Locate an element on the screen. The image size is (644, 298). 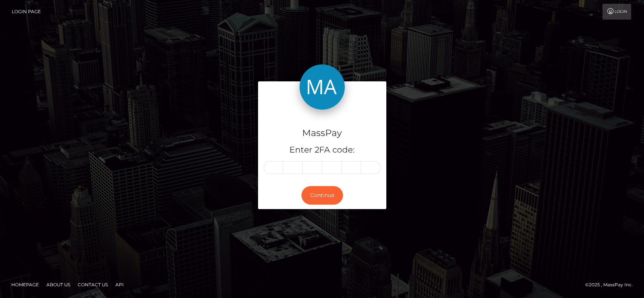
button: Continue is located at coordinates (322, 195).